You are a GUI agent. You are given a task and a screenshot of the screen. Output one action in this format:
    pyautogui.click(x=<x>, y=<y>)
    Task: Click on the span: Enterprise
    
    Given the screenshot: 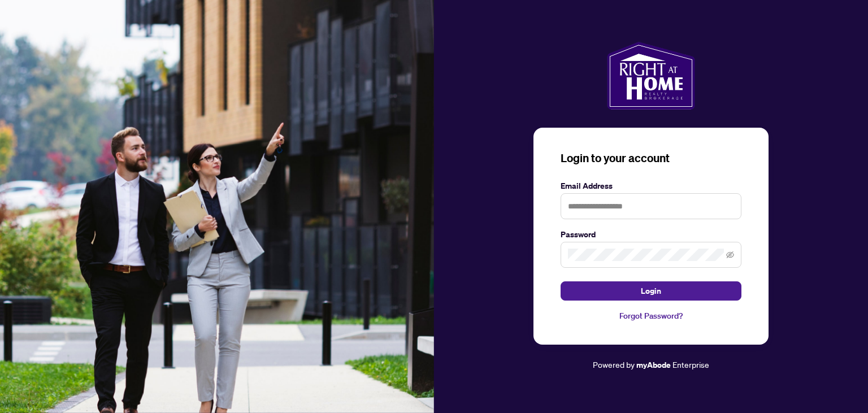 What is the action you would take?
    pyautogui.click(x=691, y=364)
    